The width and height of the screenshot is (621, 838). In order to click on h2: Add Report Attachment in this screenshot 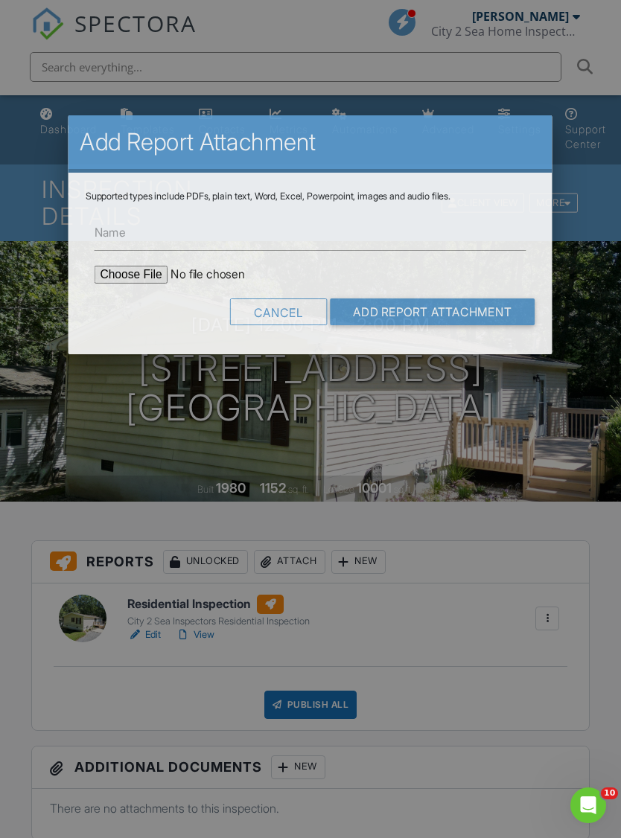, I will do `click(310, 142)`.